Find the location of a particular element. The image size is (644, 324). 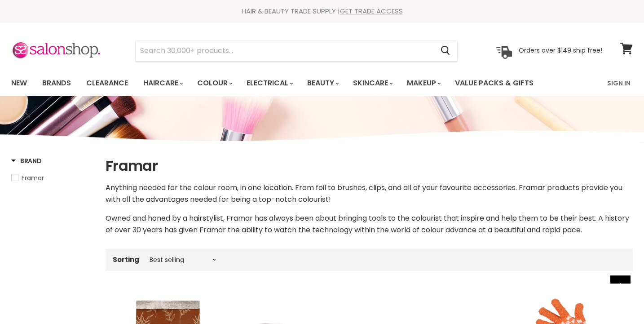

a: New is located at coordinates (19, 83).